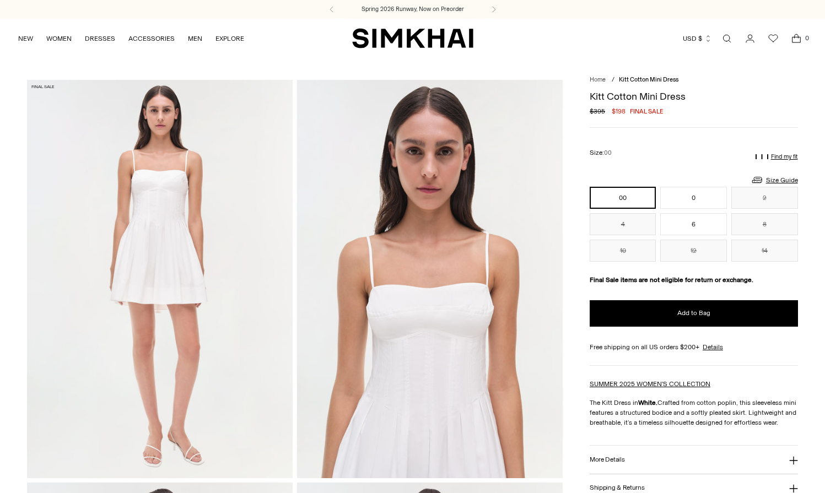 The image size is (825, 493). Describe the element at coordinates (25, 39) in the screenshot. I see `a: NEW` at that location.